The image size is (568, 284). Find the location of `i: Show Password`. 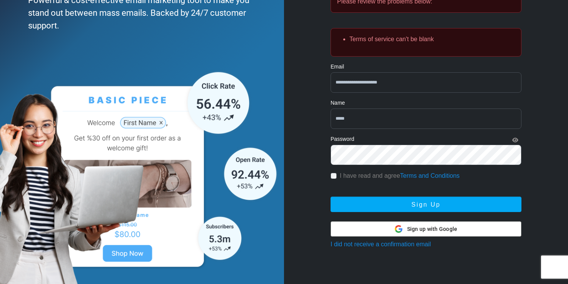

i: Show Password is located at coordinates (515, 140).